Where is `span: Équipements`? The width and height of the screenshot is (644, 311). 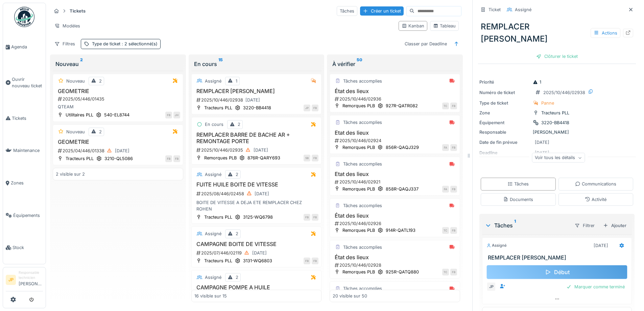
span: Équipements is located at coordinates (28, 215).